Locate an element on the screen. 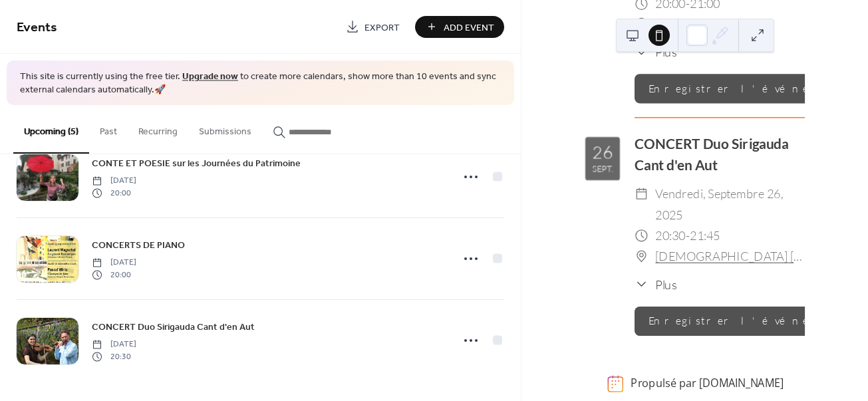 Image resolution: width=868 pixels, height=401 pixels. span: CONCERT Duo Sirigauda Cant d'en Aut is located at coordinates (173, 327).